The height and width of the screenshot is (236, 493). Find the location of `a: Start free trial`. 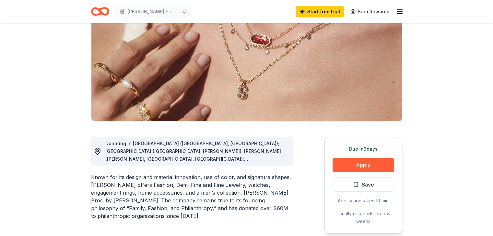

a: Start free trial is located at coordinates (319, 12).